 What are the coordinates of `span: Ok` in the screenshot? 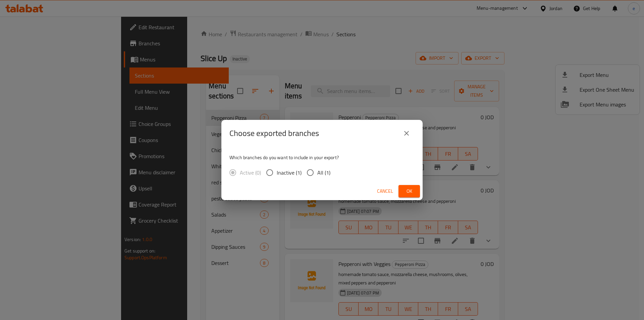 It's located at (409, 191).